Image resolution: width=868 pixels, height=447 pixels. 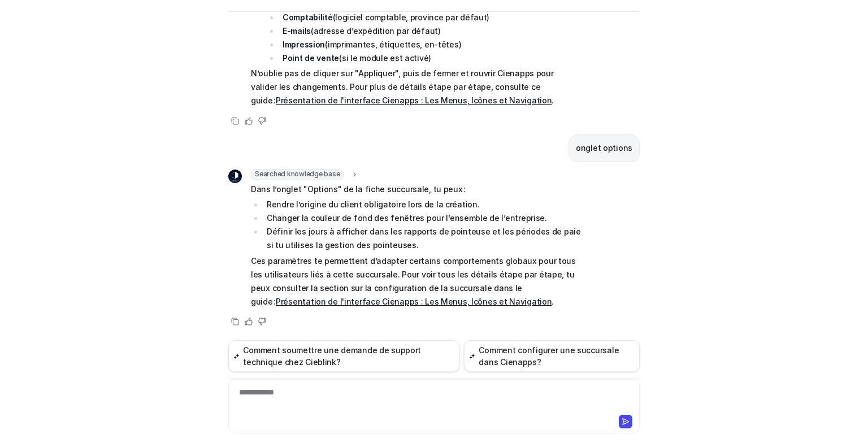 What do you see at coordinates (430, 58) in the screenshot?
I see `li: (si le module est activé)` at bounding box center [430, 58].